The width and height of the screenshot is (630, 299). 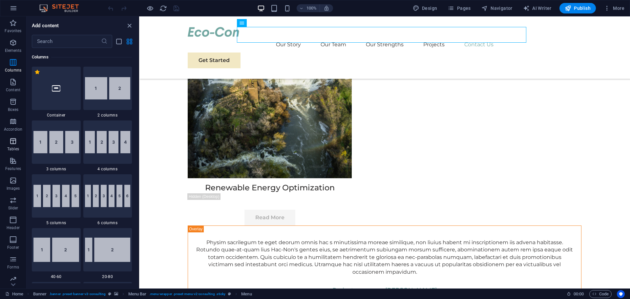 I want to click on div: Container, so click(x=56, y=92).